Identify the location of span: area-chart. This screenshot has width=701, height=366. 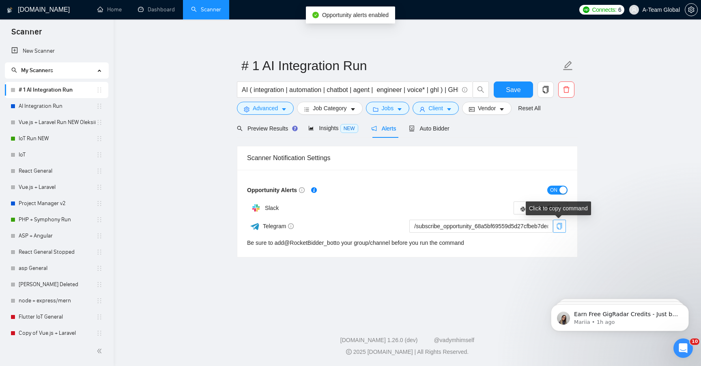
(311, 128).